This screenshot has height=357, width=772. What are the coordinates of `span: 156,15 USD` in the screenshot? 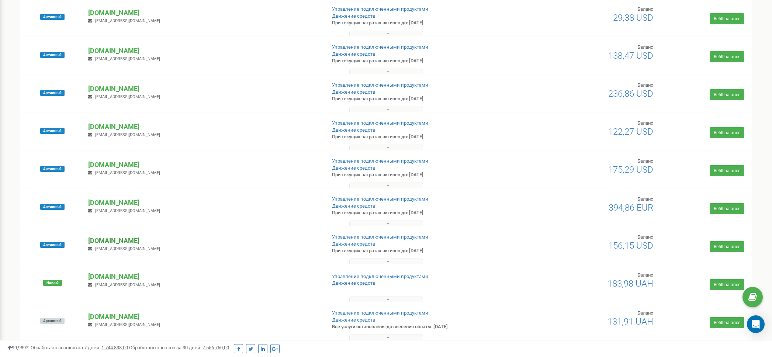 It's located at (630, 246).